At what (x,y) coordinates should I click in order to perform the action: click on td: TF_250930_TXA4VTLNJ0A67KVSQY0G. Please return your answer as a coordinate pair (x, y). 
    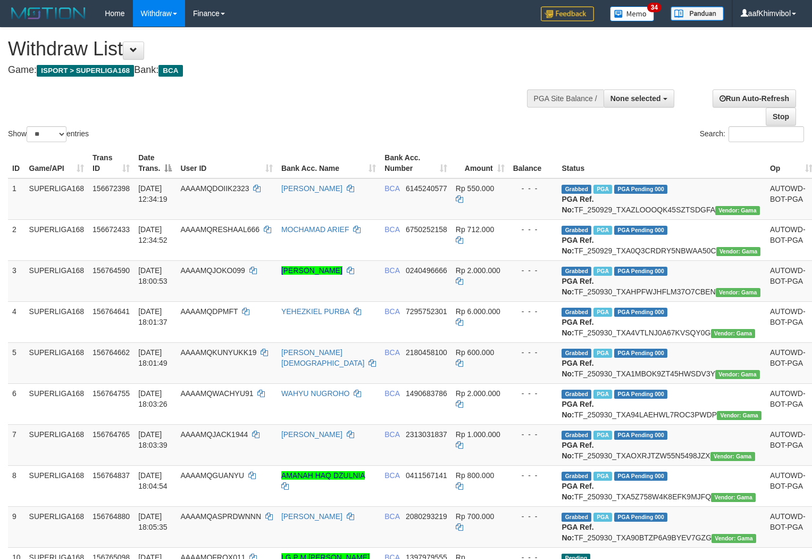
    Looking at the image, I should click on (662, 321).